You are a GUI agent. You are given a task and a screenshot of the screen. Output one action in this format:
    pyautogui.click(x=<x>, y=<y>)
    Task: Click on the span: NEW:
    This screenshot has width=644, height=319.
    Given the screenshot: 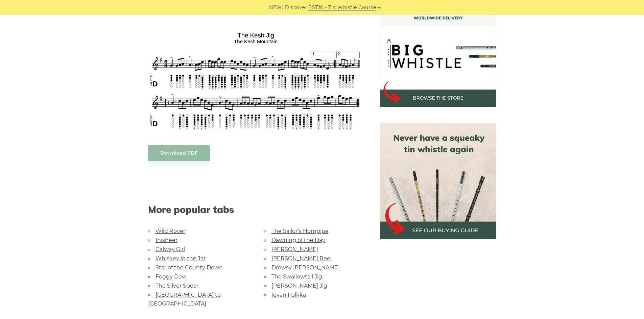 What is the action you would take?
    pyautogui.click(x=276, y=8)
    